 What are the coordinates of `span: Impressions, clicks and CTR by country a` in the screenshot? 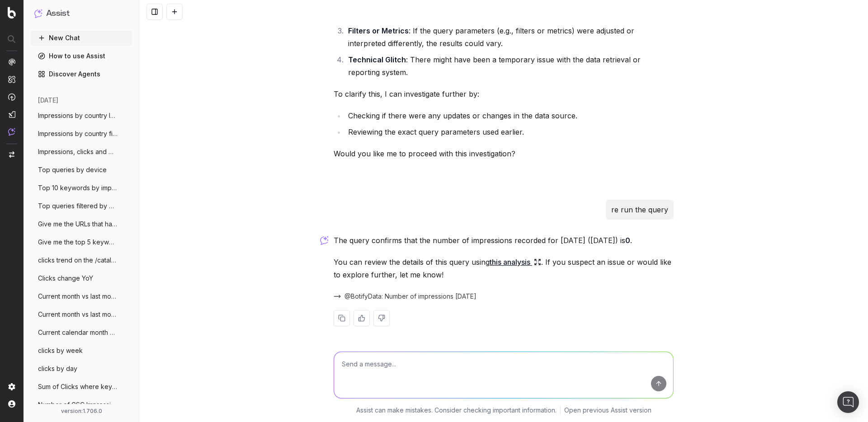 It's located at (78, 152).